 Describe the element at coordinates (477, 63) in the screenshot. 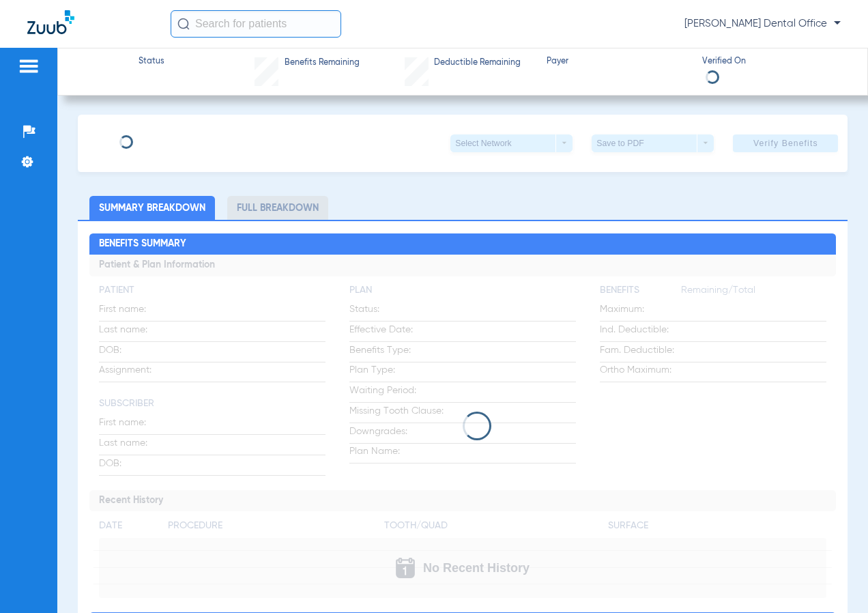

I see `span: Deductible Remaining` at that location.